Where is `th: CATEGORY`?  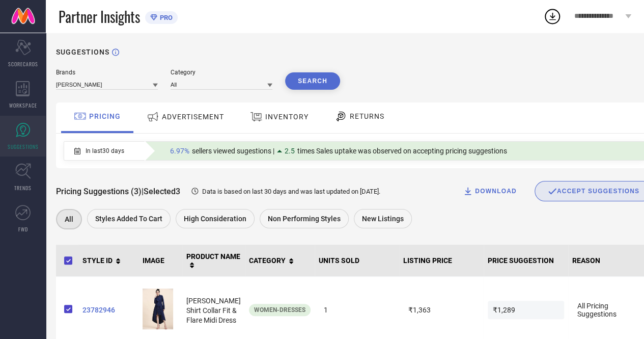
th: CATEGORY is located at coordinates (280, 260).